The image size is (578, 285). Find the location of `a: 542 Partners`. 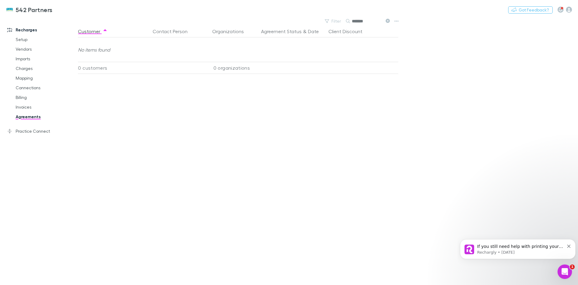

a: 542 Partners is located at coordinates (29, 10).